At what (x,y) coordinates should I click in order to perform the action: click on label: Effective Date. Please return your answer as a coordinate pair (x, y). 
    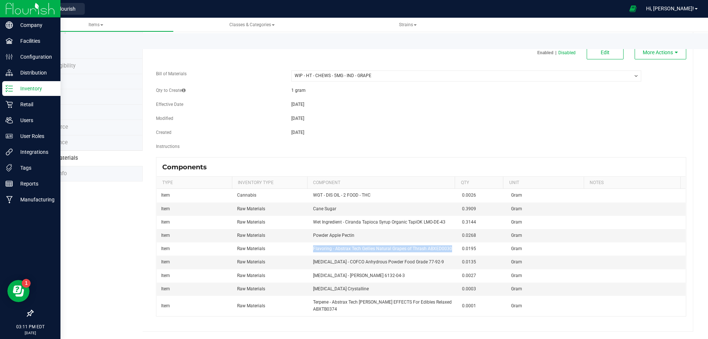
    Looking at the image, I should click on (170, 104).